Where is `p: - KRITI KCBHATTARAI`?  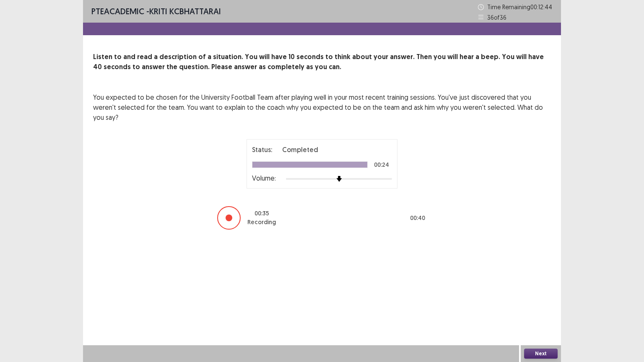
p: - KRITI KCBHATTARAI is located at coordinates (156, 11).